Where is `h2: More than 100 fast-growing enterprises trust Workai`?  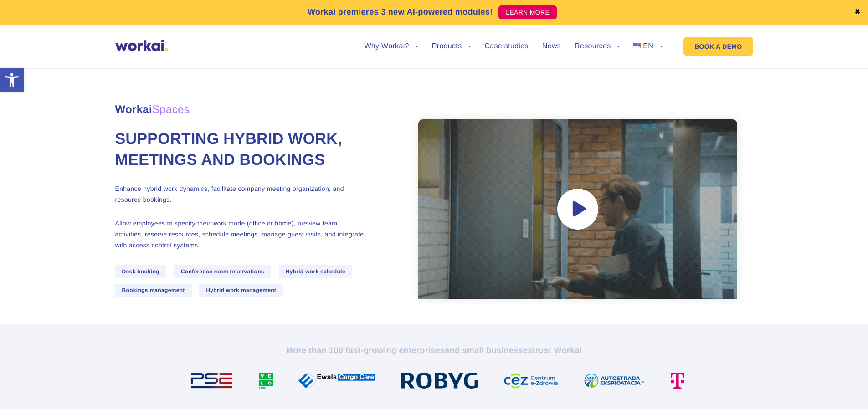
h2: More than 100 fast-growing enterprises trust Workai is located at coordinates (434, 350).